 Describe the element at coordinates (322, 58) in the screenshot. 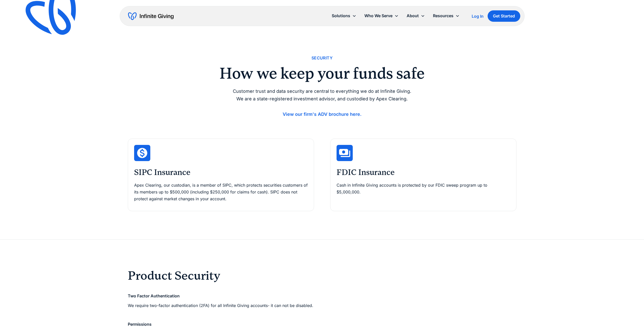

I see `div: Security` at that location.